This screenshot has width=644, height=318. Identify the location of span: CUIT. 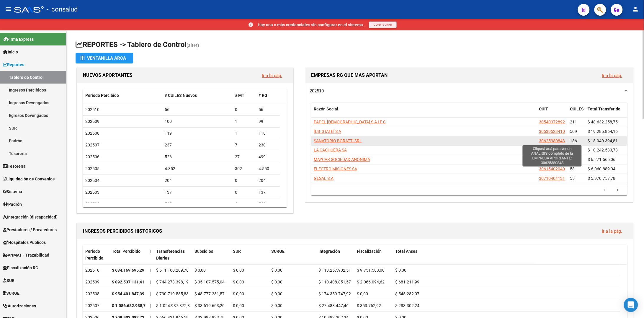
(544, 109).